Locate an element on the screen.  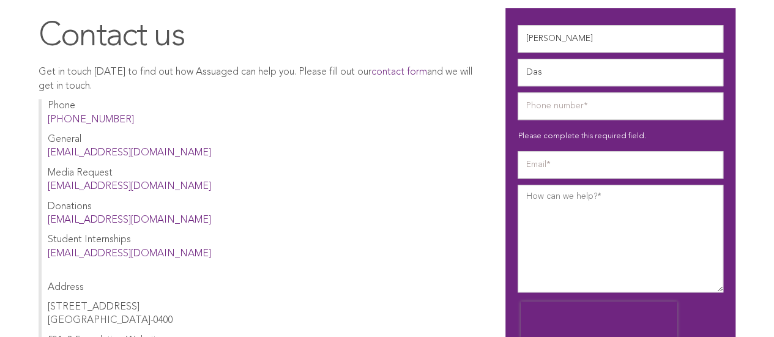
p: Media Request is located at coordinates (264, 180).